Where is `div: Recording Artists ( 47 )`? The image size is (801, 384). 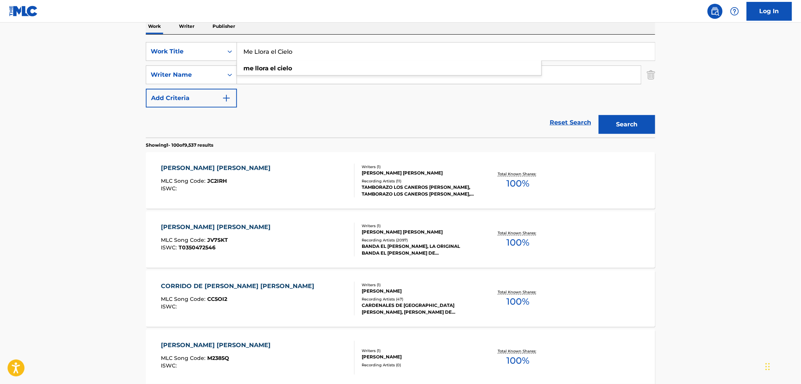
div: Recording Artists ( 47 ) is located at coordinates (418, 299).